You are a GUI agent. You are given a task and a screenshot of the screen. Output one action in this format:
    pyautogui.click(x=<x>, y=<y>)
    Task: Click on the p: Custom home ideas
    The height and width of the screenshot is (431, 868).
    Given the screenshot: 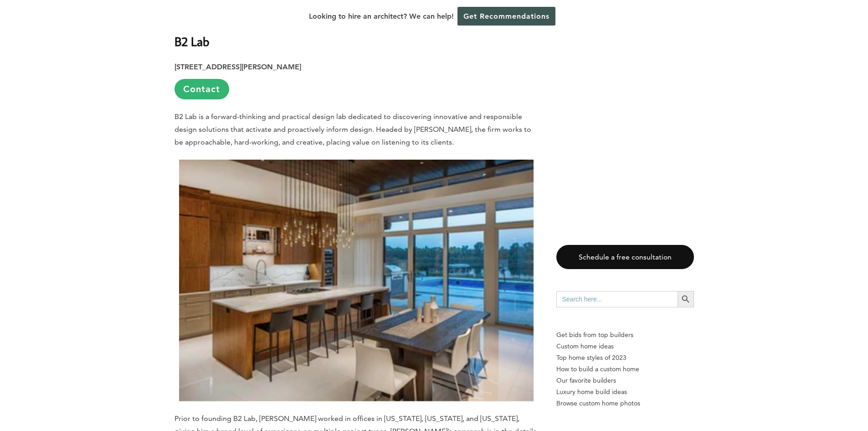 What is the action you would take?
    pyautogui.click(x=625, y=346)
    